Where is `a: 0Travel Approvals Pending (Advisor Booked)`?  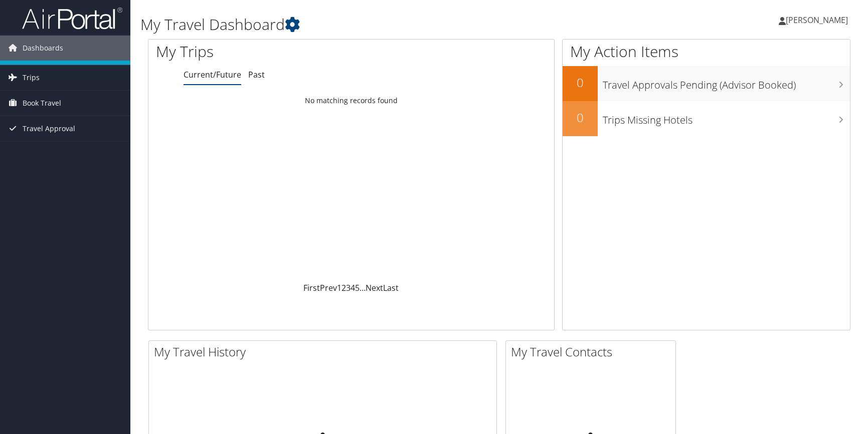 a: 0Travel Approvals Pending (Advisor Booked) is located at coordinates (706, 84).